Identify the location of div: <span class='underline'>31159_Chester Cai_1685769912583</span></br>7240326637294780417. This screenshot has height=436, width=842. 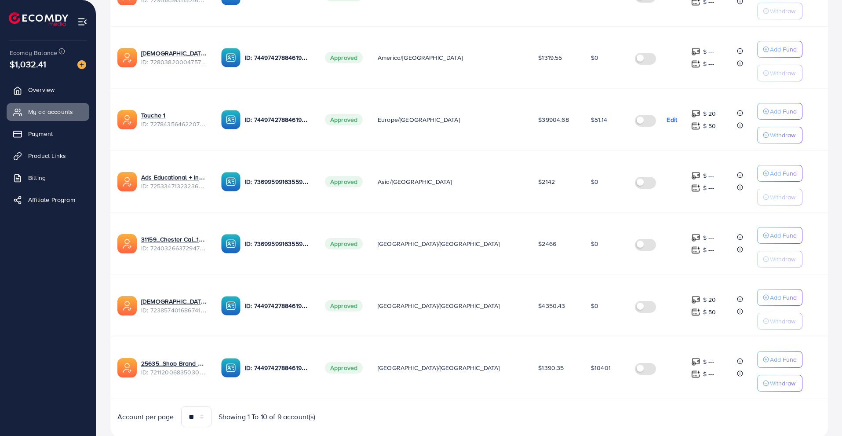
(174, 244).